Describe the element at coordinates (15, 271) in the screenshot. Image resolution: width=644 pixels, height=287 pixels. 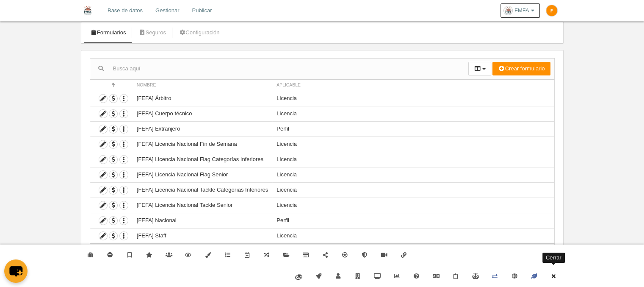
I see `button: chat-button` at that location.